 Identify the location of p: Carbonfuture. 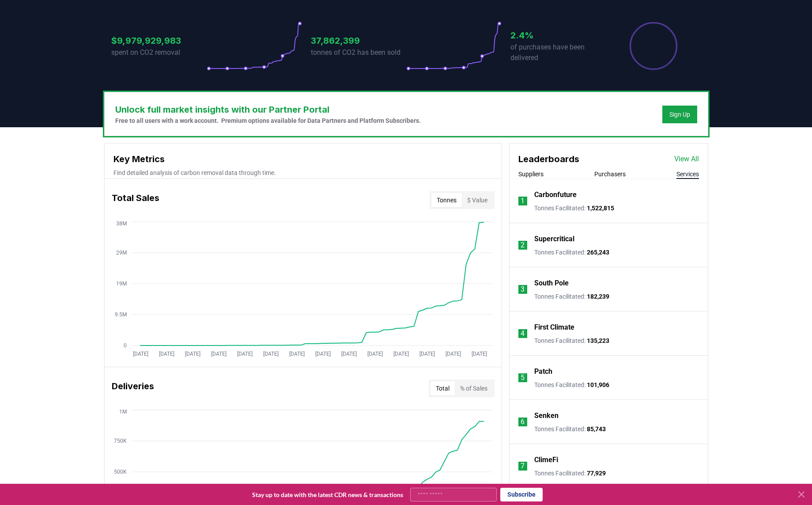
(555, 195).